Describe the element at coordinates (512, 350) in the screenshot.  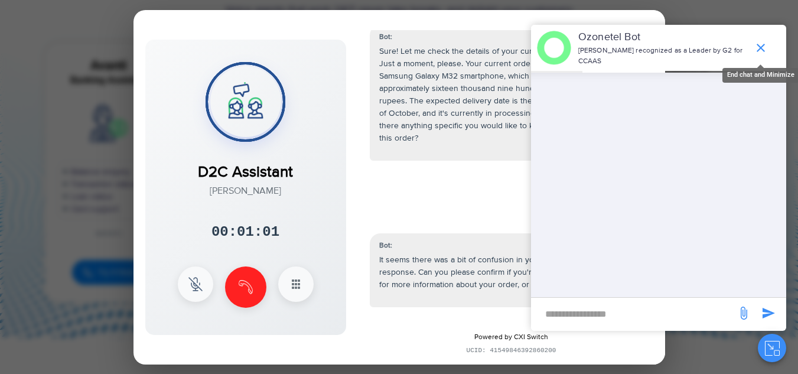
I see `div: UCID: 41549846392860200` at that location.